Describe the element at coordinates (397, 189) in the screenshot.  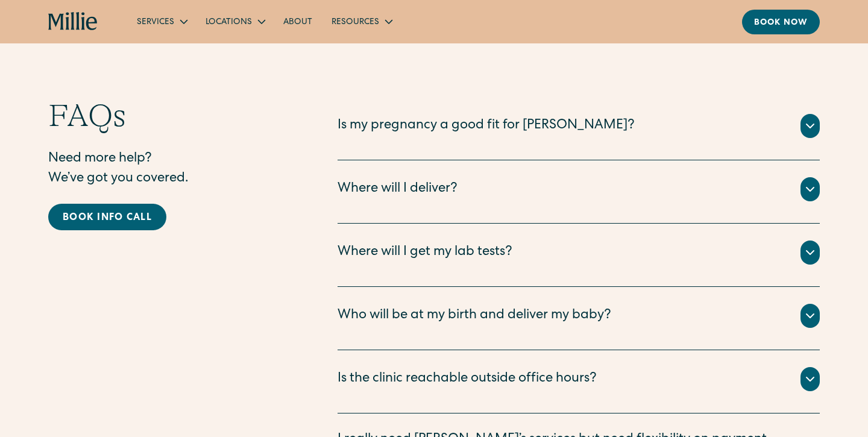
I see `div: Where will I deliver?` at that location.